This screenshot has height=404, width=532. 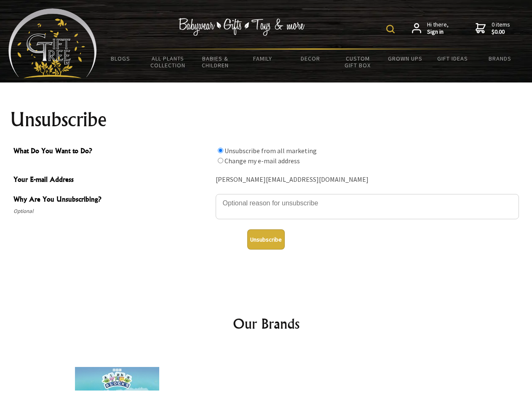 What do you see at coordinates (404, 59) in the screenshot?
I see `a: Grown Ups` at bounding box center [404, 59].